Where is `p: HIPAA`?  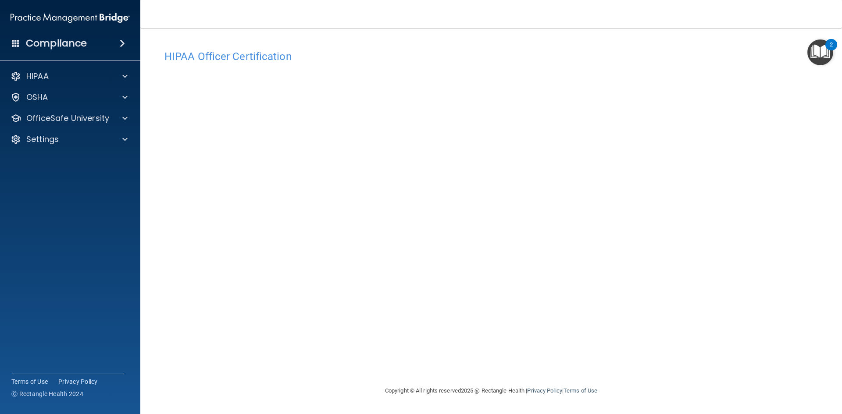 p: HIPAA is located at coordinates (37, 76).